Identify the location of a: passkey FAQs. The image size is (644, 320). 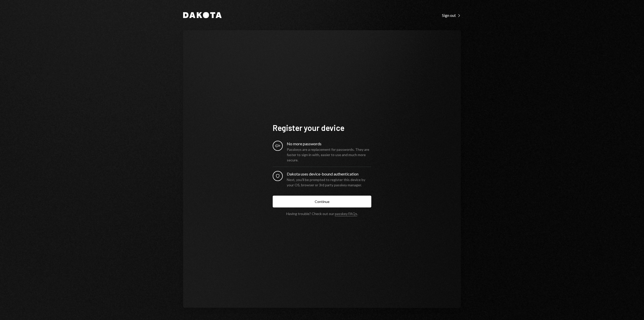
(346, 214).